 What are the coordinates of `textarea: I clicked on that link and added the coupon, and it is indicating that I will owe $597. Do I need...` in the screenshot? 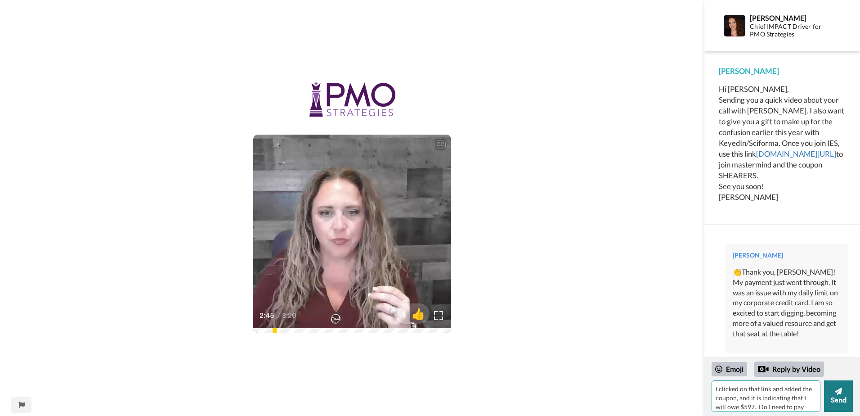 It's located at (766, 396).